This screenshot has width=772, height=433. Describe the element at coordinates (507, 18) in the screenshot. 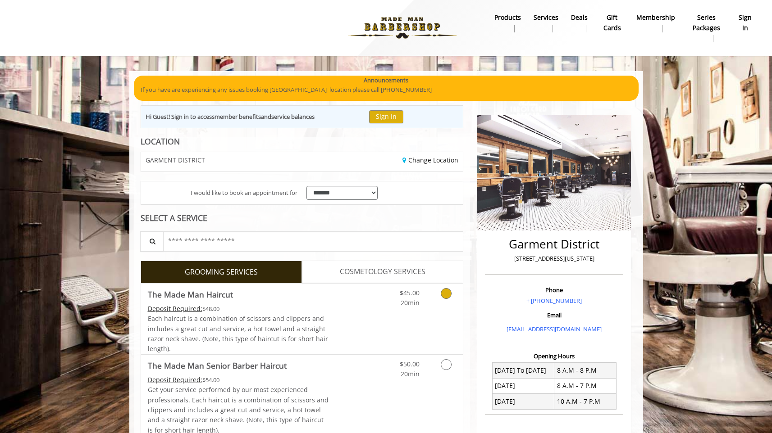

I see `b: products` at that location.